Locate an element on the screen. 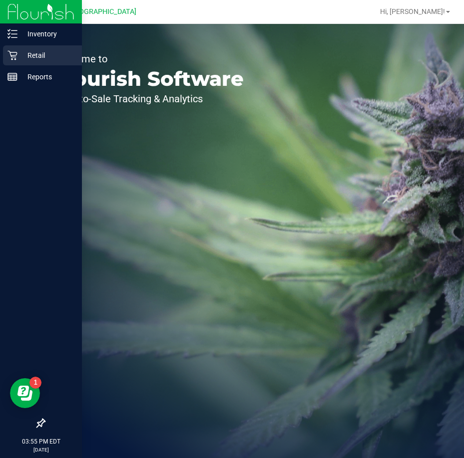 This screenshot has height=458, width=464. inline-svg: Inventory is located at coordinates (12, 34).